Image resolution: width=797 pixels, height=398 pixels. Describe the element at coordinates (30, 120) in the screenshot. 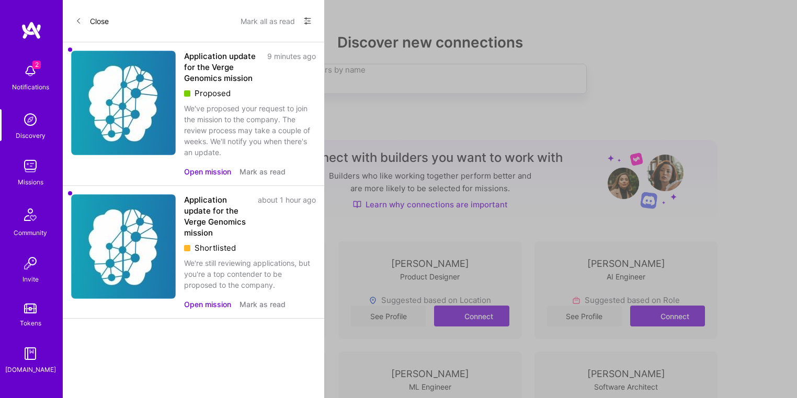

I see `img: discovery` at that location.